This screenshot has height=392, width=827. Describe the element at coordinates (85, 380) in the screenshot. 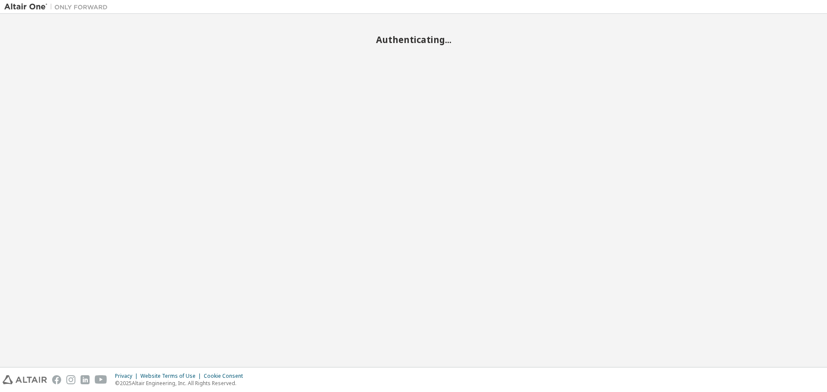

I see `img: linkedin.svg` at that location.